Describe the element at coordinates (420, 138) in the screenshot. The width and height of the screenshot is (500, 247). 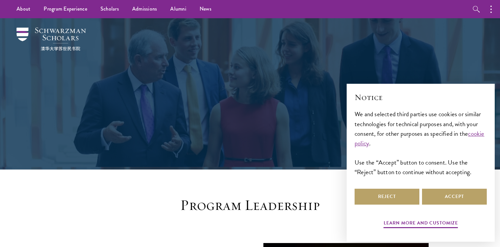
I see `a: cookie policy` at that location.